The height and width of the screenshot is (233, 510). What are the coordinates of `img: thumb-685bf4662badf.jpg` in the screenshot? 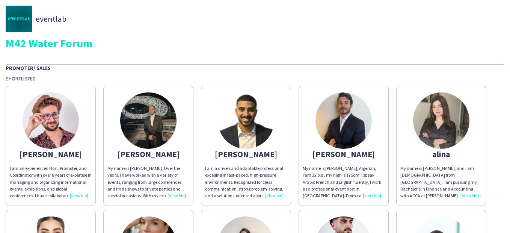 It's located at (344, 121).